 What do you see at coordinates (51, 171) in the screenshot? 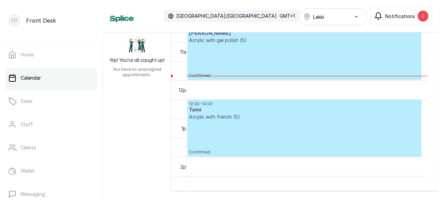
I see `a: Wallet` at bounding box center [51, 171].